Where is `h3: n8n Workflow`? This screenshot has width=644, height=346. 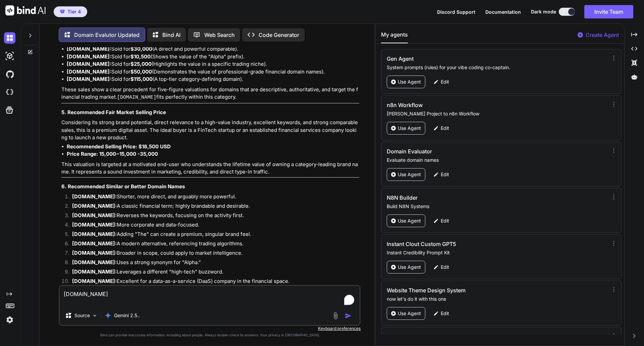 h3: n8n Workflow is located at coordinates (463, 105).